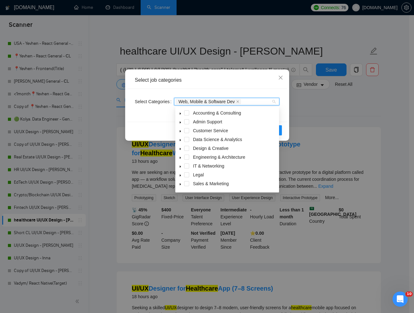  What do you see at coordinates (409, 294) in the screenshot?
I see `span: 10` at bounding box center [409, 294].